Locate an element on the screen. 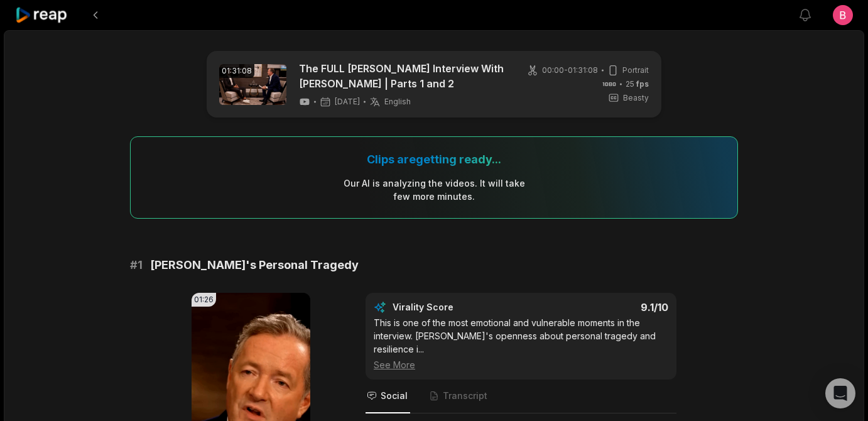 This screenshot has width=868, height=421. div: Open Intercom Messenger is located at coordinates (840, 393).